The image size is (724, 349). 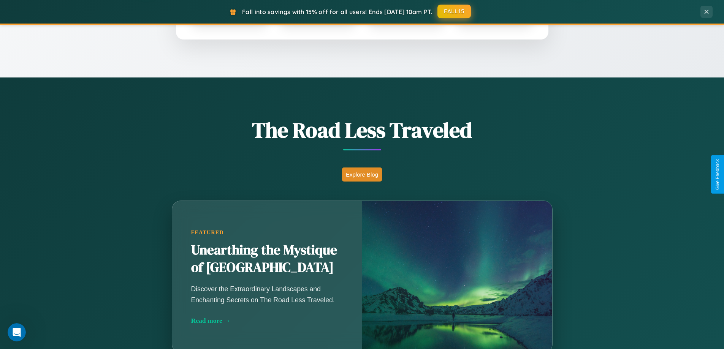 I want to click on button: FALL15, so click(x=454, y=11).